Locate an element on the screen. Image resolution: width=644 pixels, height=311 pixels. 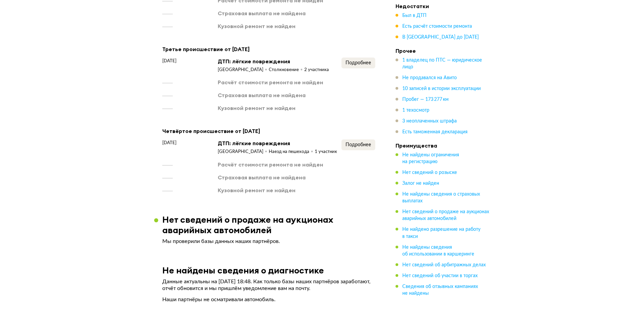
div: 2 участника is located at coordinates (316, 70).